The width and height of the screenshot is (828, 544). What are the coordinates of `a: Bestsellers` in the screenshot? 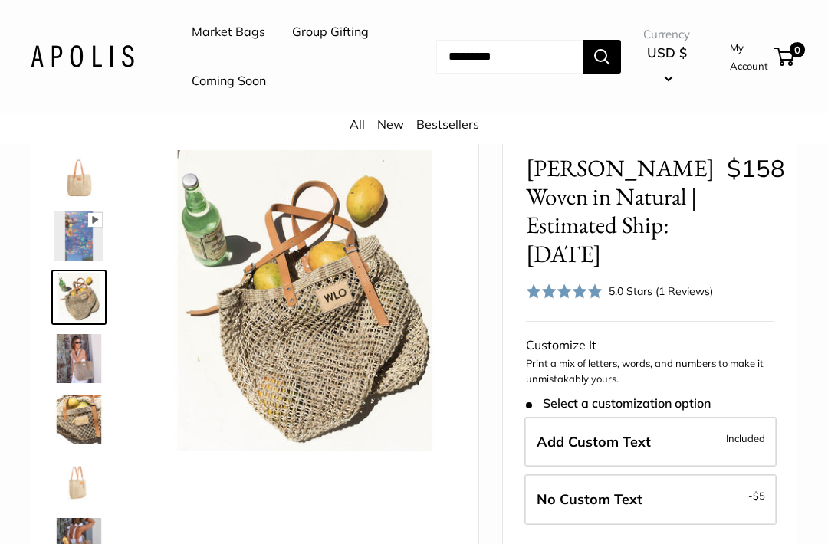 It's located at (448, 124).